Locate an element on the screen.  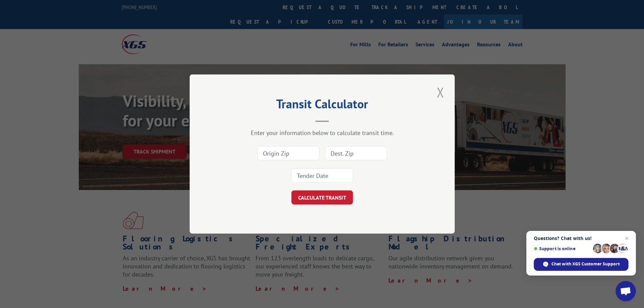
input: Origin Zip is located at coordinates (288, 153).